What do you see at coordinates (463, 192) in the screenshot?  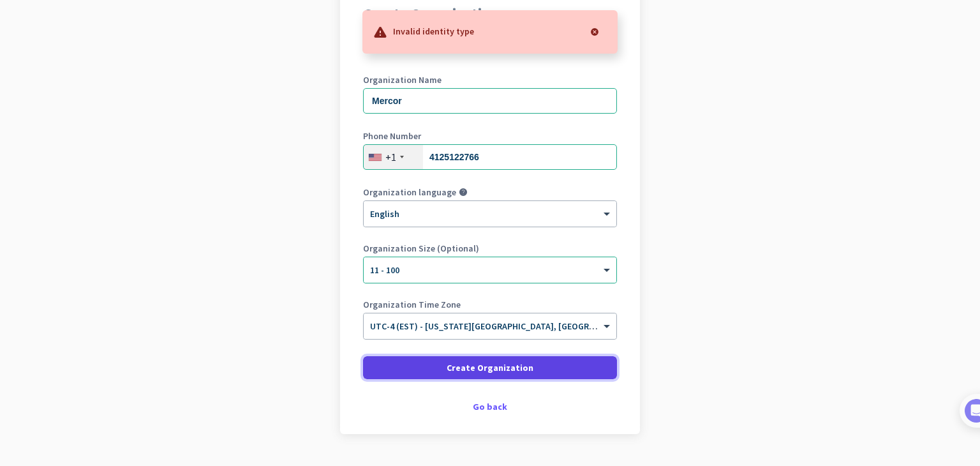 I see `i: help` at bounding box center [463, 192].